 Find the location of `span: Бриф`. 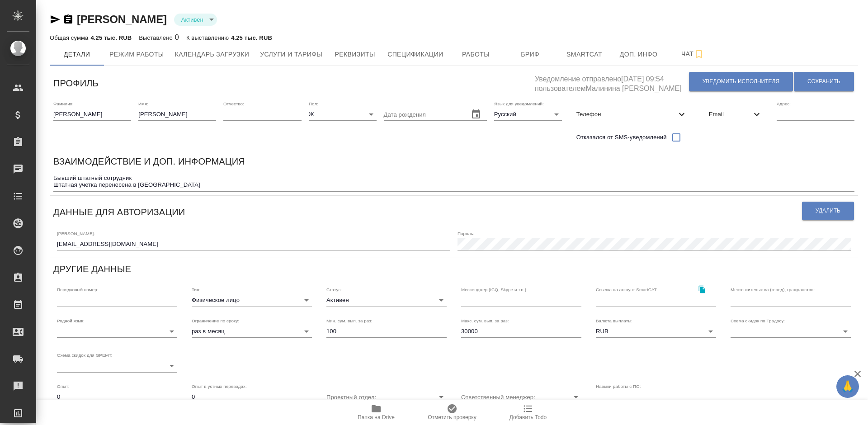

span: Бриф is located at coordinates (530, 54).